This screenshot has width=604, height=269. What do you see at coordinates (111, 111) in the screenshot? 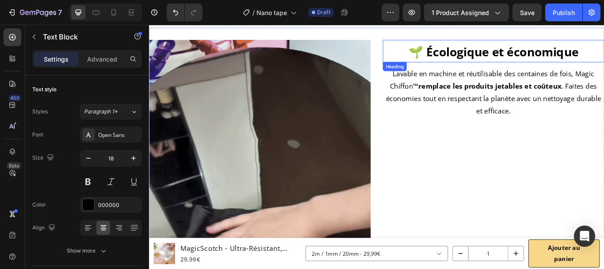
I see `button: Paragraph 1*` at bounding box center [111, 111].